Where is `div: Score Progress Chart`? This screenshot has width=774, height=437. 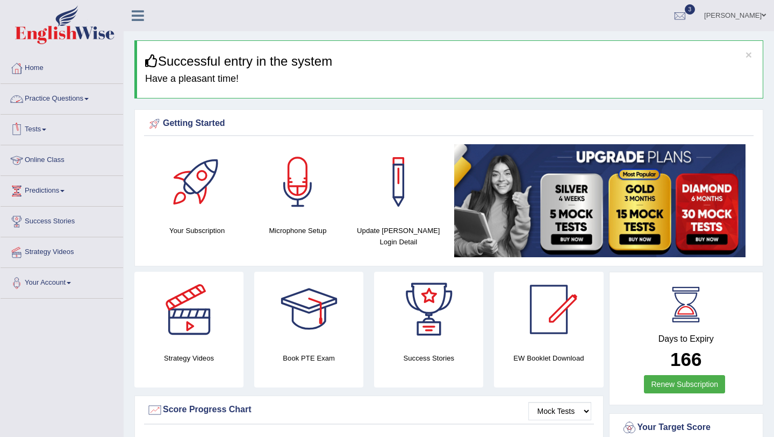 div: Score Progress Chart is located at coordinates (369, 410).